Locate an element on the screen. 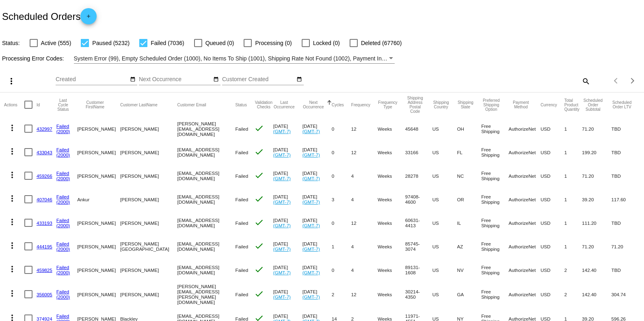  mat-cell: GA is located at coordinates (469, 294).